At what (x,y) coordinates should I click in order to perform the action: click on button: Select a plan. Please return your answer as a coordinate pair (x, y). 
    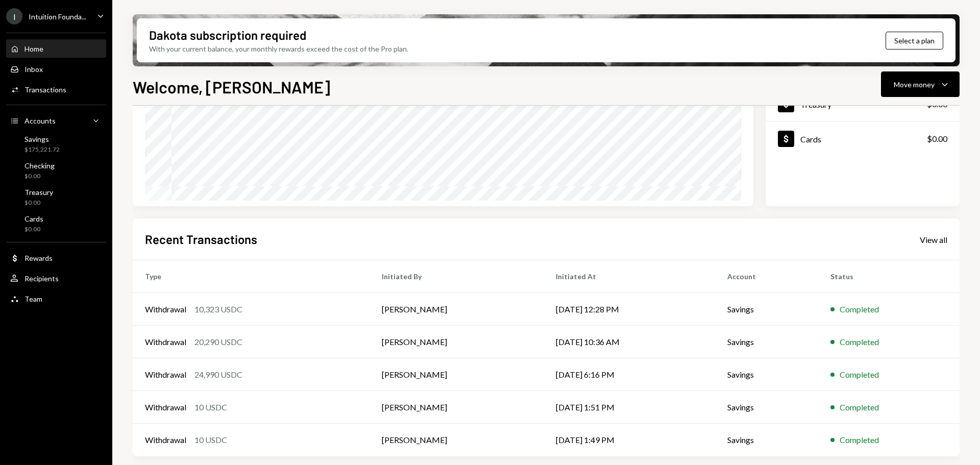
    Looking at the image, I should click on (914, 41).